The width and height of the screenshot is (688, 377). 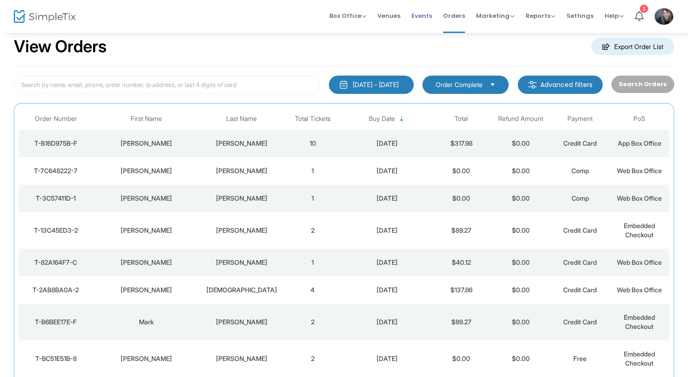 What do you see at coordinates (241, 290) in the screenshot?
I see `div: Jeske` at bounding box center [241, 290].